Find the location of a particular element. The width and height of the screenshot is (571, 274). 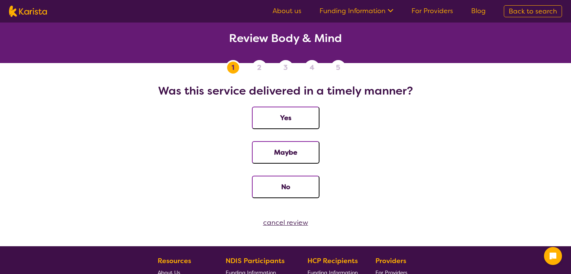

button: No is located at coordinates (286, 187).